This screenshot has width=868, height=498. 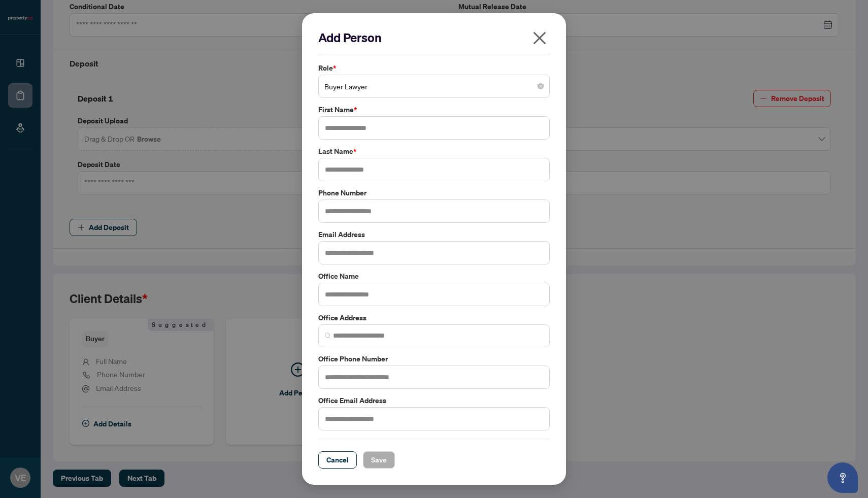 What do you see at coordinates (434, 193) in the screenshot?
I see `label: Phone Number` at bounding box center [434, 193].